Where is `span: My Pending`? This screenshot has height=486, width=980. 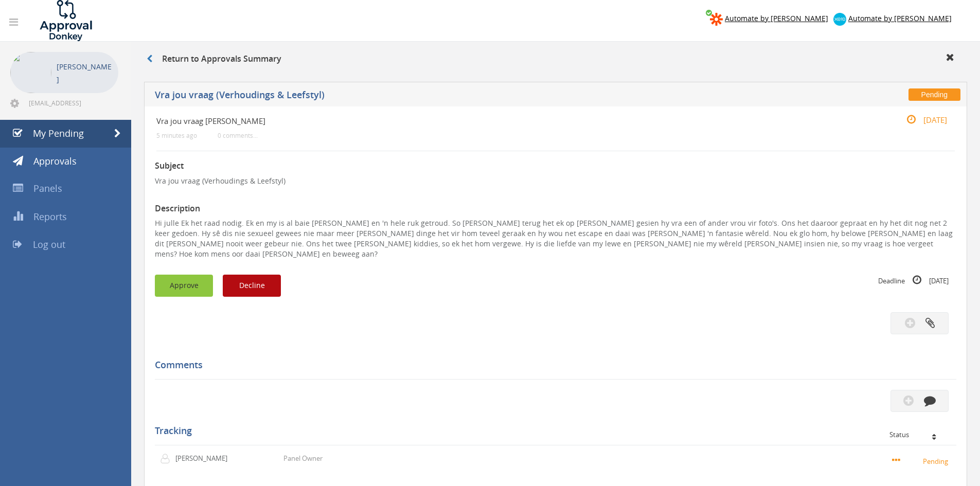 span: My Pending is located at coordinates (58, 134).